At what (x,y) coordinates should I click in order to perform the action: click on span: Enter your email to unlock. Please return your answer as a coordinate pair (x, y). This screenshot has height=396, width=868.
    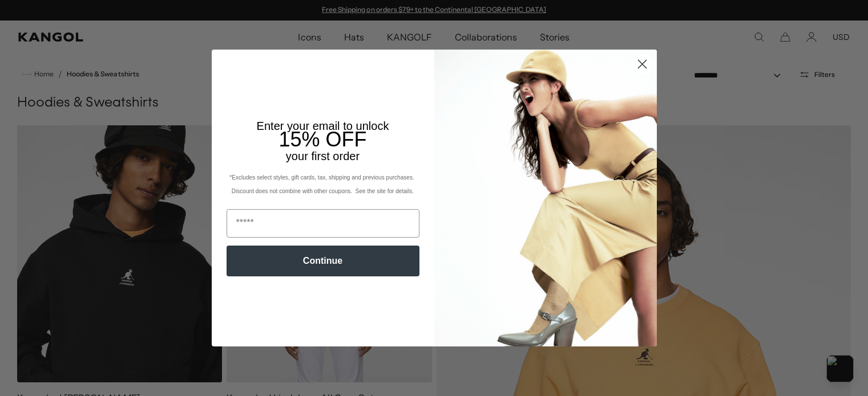
    Looking at the image, I should click on (323, 126).